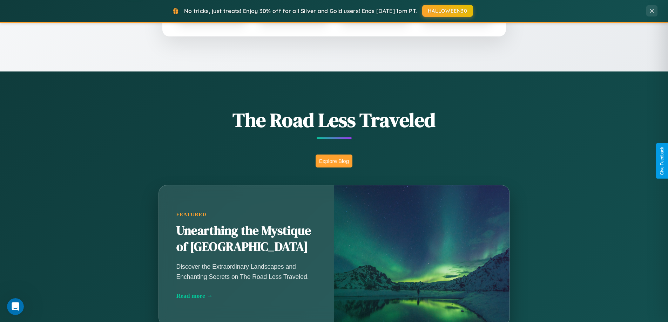  Describe the element at coordinates (246, 215) in the screenshot. I see `div: Featured` at that location.